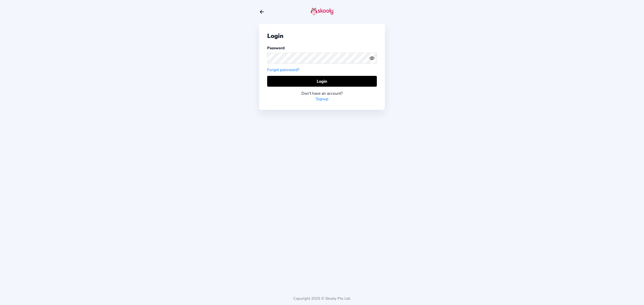 Image resolution: width=644 pixels, height=305 pixels. What do you see at coordinates (373, 58) in the screenshot?
I see `button: eye outlineeye off outline` at bounding box center [373, 58].